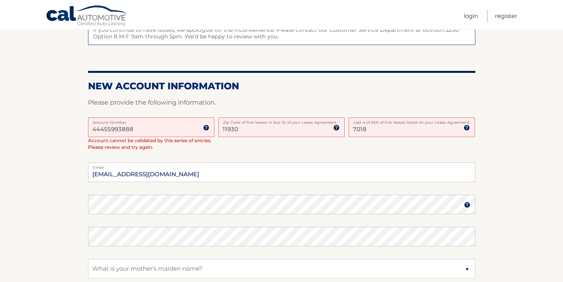 The width and height of the screenshot is (563, 282). I want to click on input: Account Number, so click(151, 127).